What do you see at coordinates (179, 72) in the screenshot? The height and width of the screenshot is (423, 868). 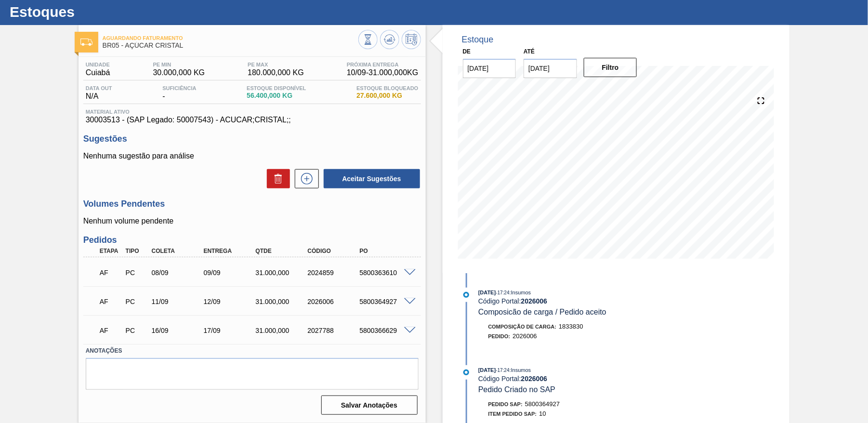 I see `span: 30.000,000 KG` at bounding box center [179, 72].